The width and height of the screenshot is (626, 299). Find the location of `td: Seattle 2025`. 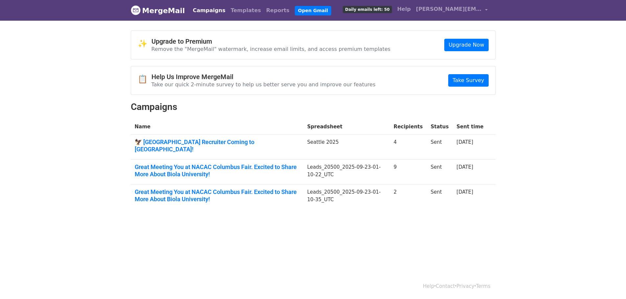

td: Seattle 2025 is located at coordinates (346, 147).